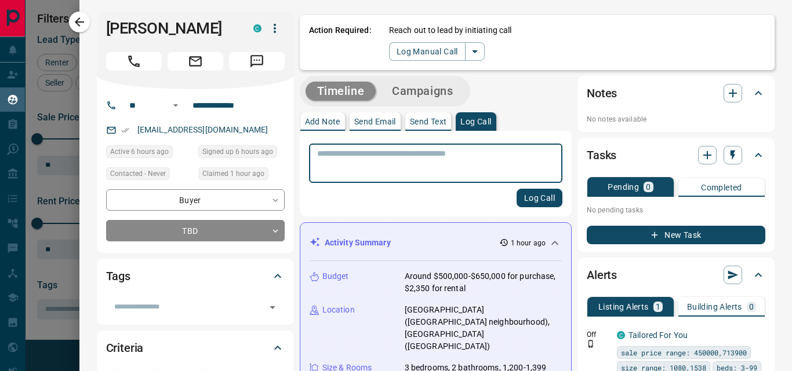  What do you see at coordinates (676, 155) in the screenshot?
I see `div: Tasks` at bounding box center [676, 155].